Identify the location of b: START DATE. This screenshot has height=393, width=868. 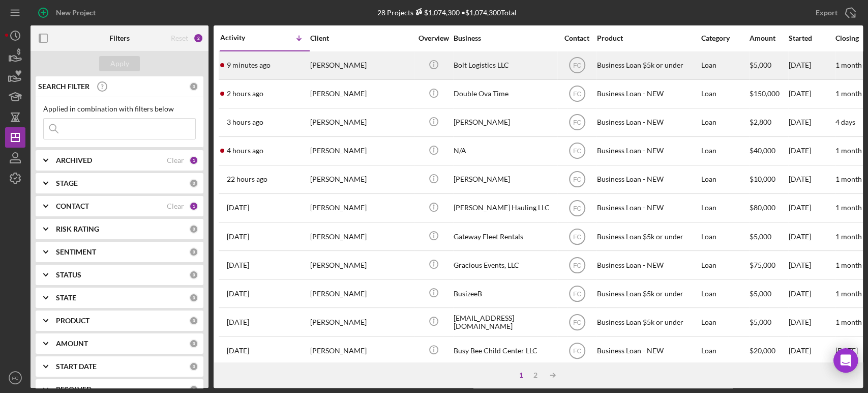
(76, 366).